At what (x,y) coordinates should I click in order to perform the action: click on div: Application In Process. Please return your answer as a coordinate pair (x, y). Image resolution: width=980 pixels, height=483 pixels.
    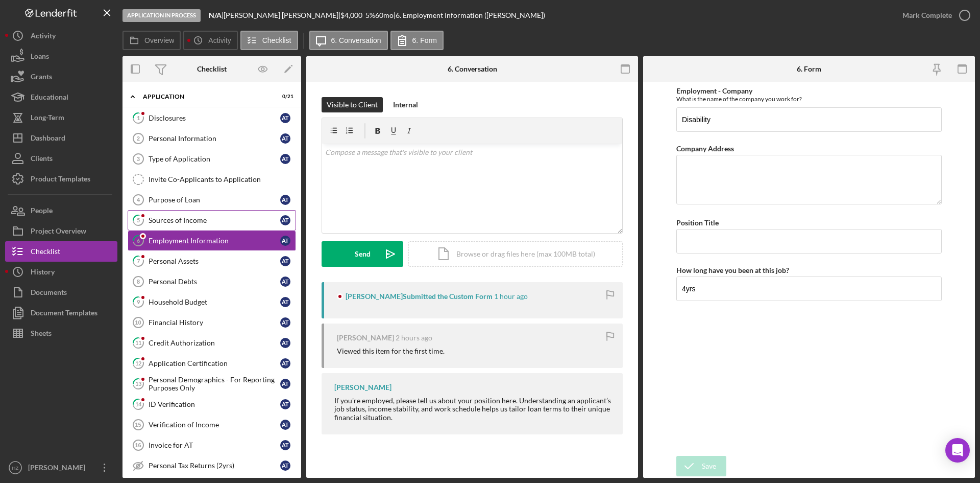
    Looking at the image, I should click on (162, 15).